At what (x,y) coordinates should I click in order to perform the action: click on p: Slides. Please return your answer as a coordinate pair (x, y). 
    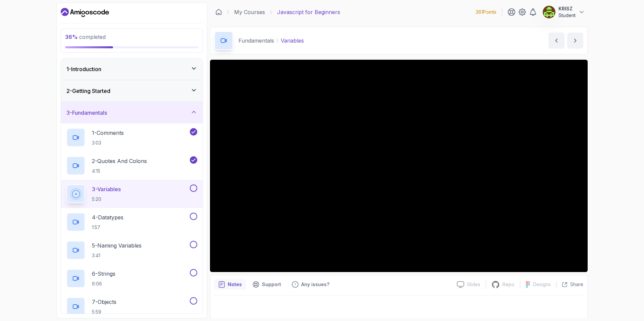
    Looking at the image, I should click on (474, 284).